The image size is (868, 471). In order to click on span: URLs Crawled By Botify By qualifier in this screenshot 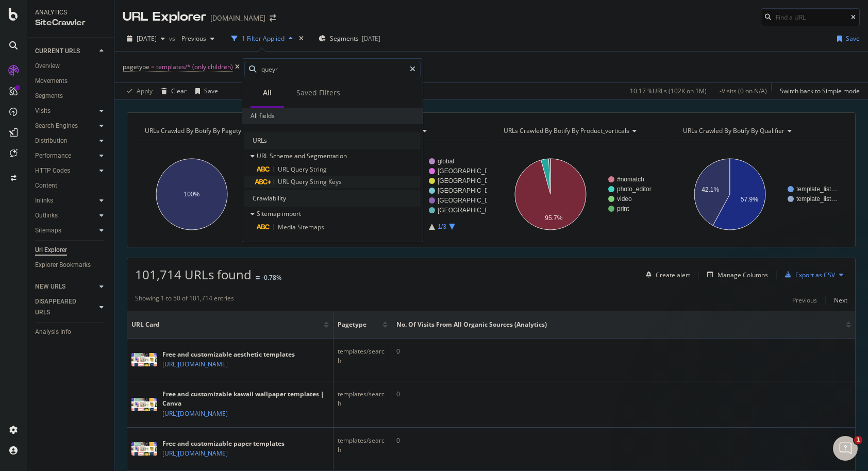, I will do `click(734, 130)`.